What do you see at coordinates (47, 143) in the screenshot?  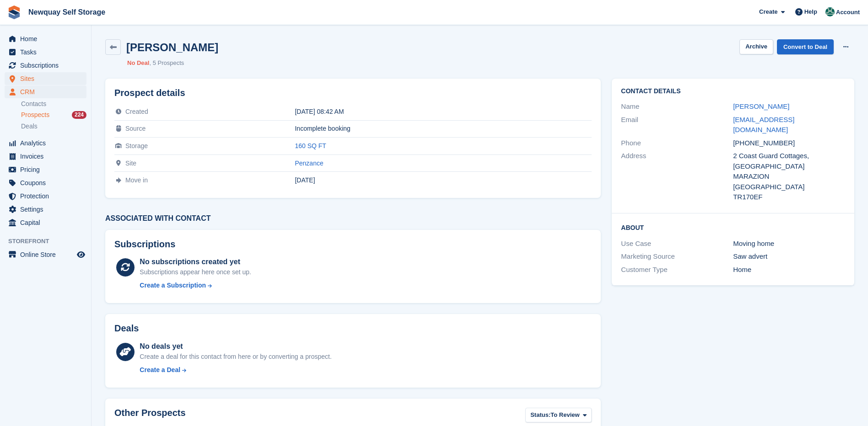 I see `span: Analytics` at bounding box center [47, 143].